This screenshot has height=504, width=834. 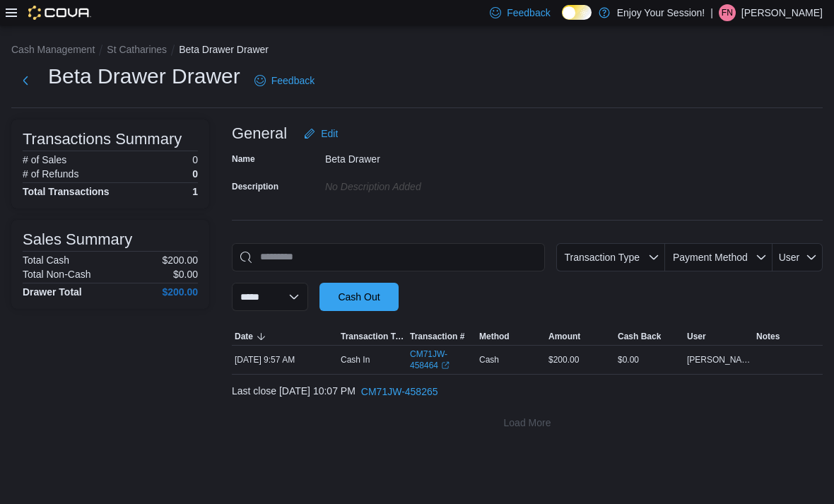 I want to click on button: Amount, so click(x=580, y=336).